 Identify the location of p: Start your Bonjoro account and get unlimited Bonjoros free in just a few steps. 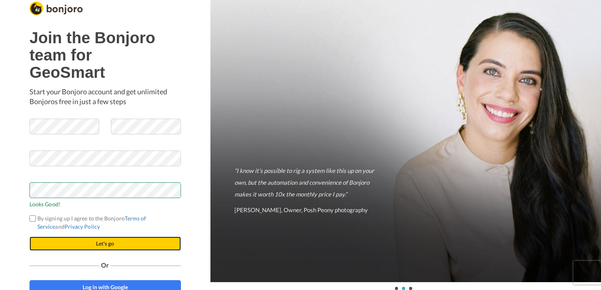
(105, 97).